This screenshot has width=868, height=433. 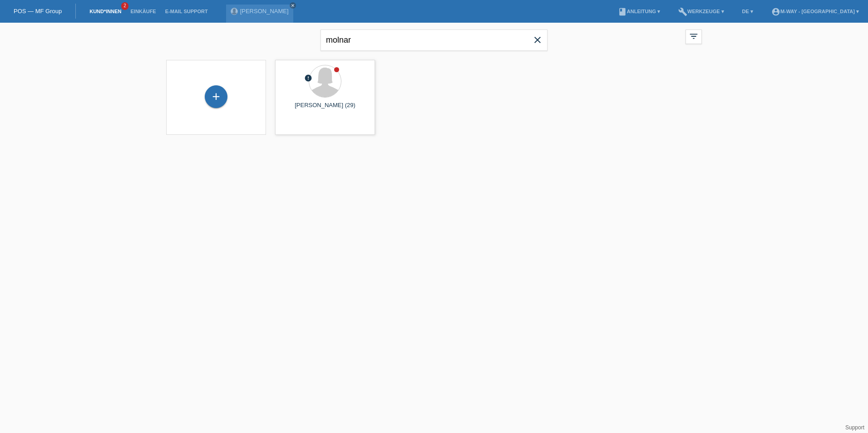 What do you see at coordinates (748, 11) in the screenshot?
I see `a: DE ▾` at bounding box center [748, 11].